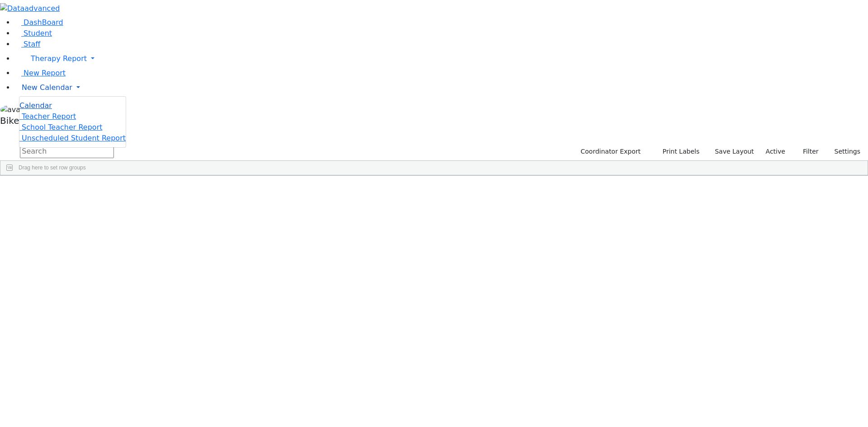 The height and width of the screenshot is (427, 868). Describe the element at coordinates (35, 106) in the screenshot. I see `a: Calendar` at that location.